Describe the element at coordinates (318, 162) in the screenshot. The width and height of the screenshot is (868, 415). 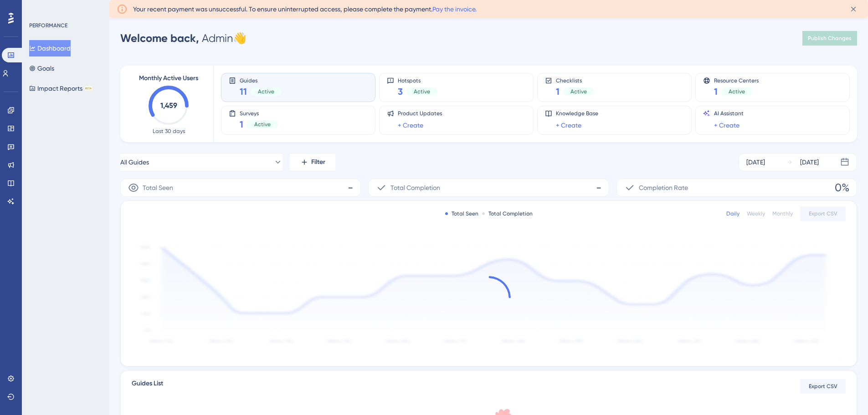
I see `span: Filter` at that location.